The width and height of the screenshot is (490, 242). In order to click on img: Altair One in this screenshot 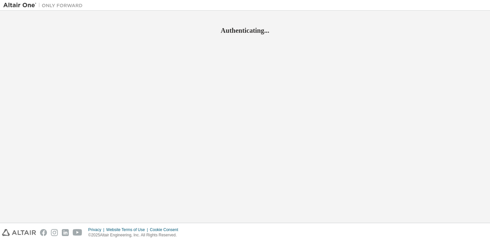, I will do `click(45, 5)`.